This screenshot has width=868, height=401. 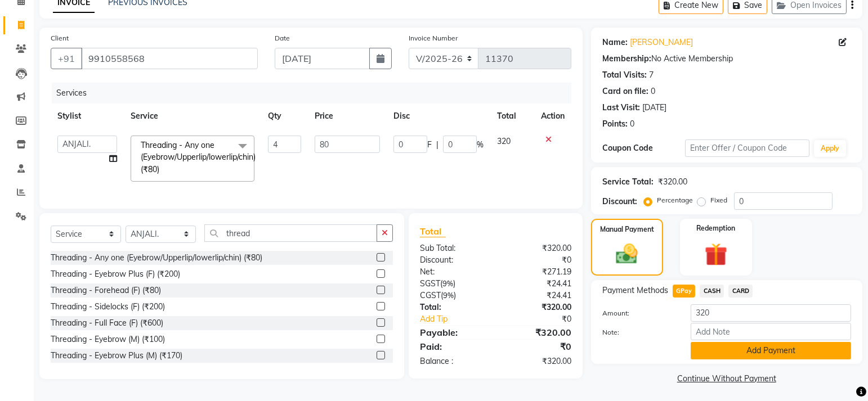 I want to click on label: Amount:, so click(x=638, y=313).